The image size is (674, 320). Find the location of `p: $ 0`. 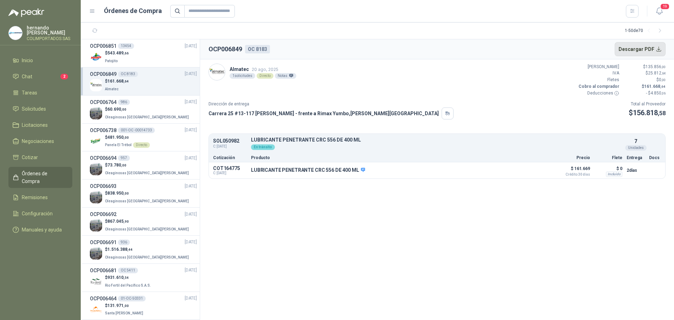

p: $ 0 is located at coordinates (608, 169).